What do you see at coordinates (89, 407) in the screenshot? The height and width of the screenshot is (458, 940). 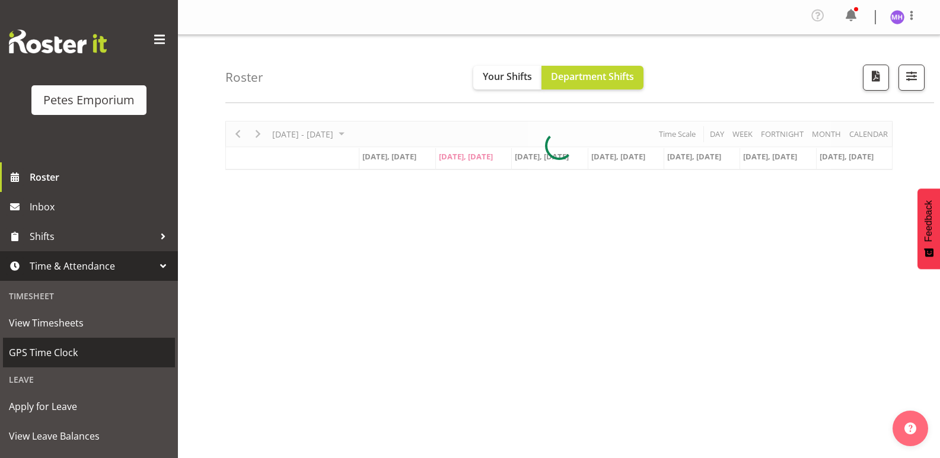 I see `span: Apply for Leave` at bounding box center [89, 407].